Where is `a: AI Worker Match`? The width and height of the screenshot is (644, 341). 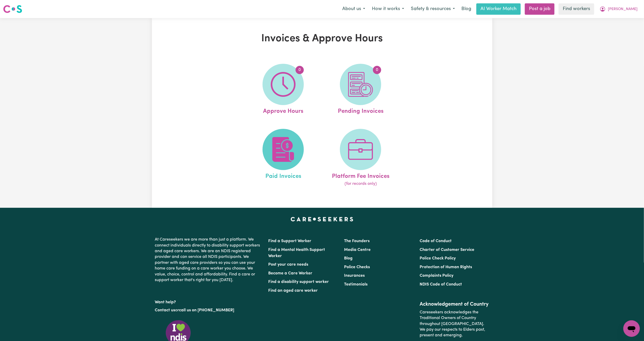 a: AI Worker Match is located at coordinates (499, 9).